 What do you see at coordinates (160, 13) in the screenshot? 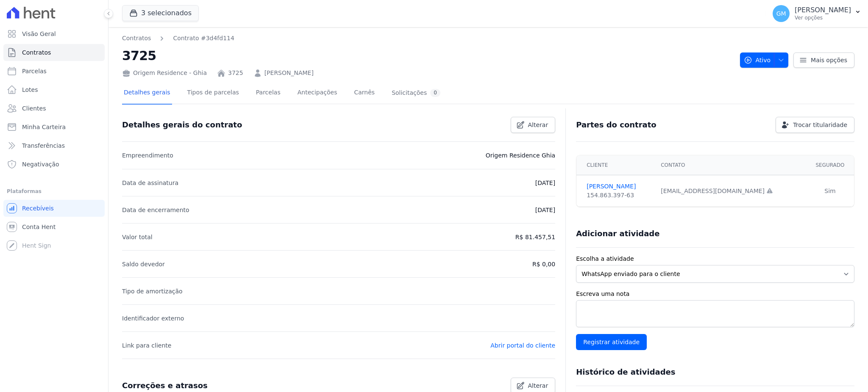
I see `button: 3 selecionados` at bounding box center [160, 13].